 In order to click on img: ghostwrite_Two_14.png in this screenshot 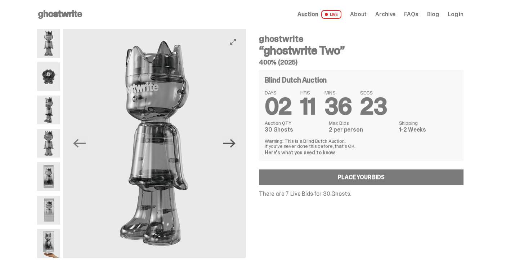, I will do `click(49, 176)`.